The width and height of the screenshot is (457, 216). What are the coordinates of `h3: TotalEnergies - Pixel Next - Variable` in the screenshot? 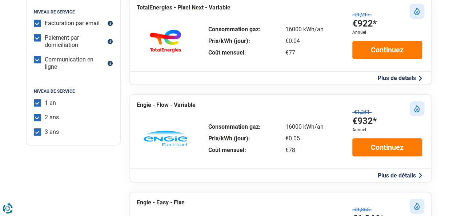 It's located at (183, 7).